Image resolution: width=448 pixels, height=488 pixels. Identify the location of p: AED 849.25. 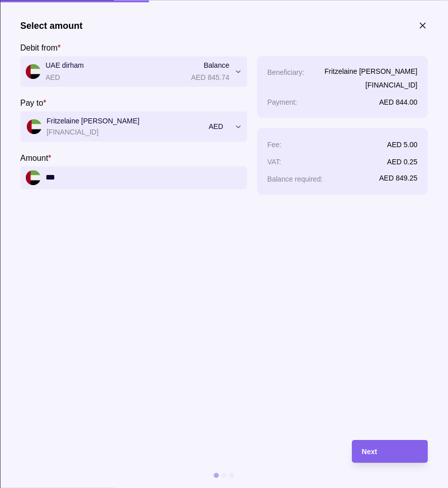
(399, 178).